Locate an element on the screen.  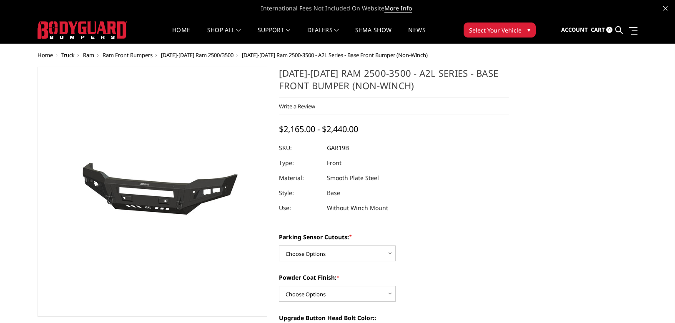
span: Ram Front Bumpers is located at coordinates (128, 55).